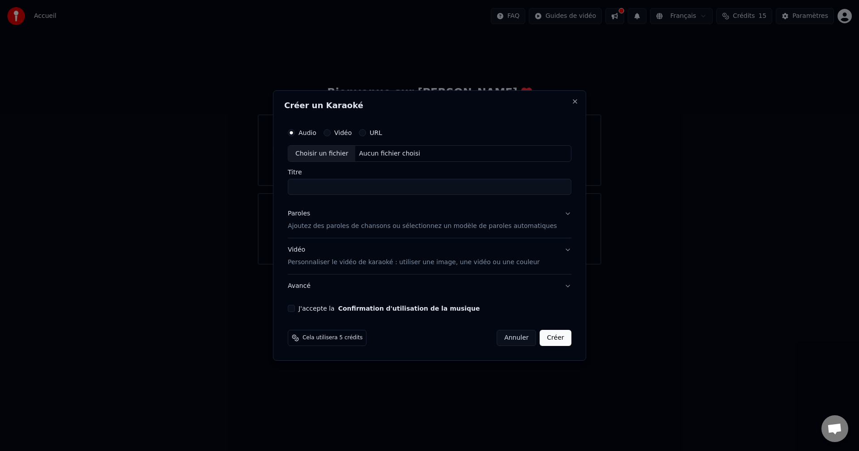 The height and width of the screenshot is (451, 859). What do you see at coordinates (299, 214) in the screenshot?
I see `div: Paroles` at bounding box center [299, 214].